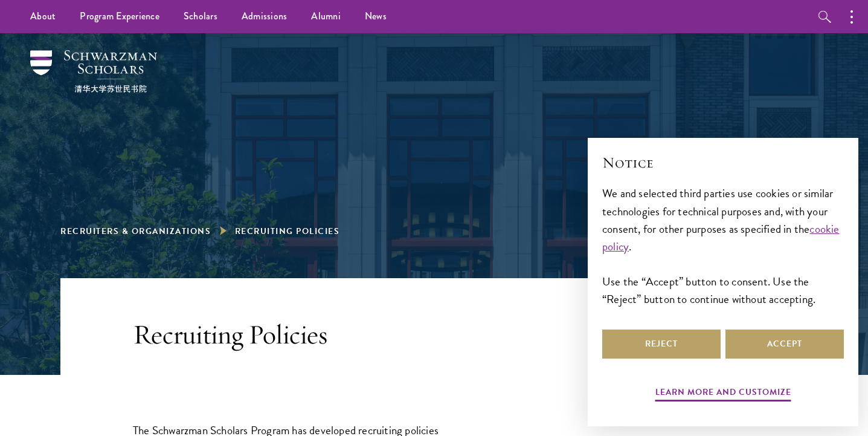 The height and width of the screenshot is (436, 868). What do you see at coordinates (288, 231) in the screenshot?
I see `span: Recruiting Policies` at bounding box center [288, 231].